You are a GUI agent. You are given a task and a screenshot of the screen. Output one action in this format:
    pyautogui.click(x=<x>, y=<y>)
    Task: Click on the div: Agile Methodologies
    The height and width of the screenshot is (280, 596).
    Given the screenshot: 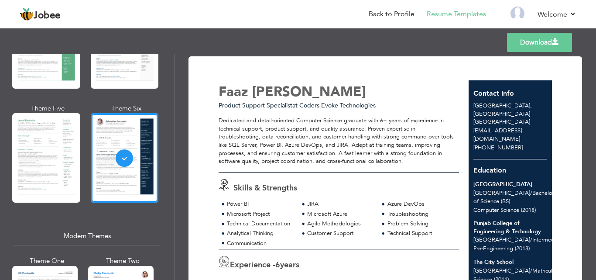 What is the action you would take?
    pyautogui.click(x=340, y=223)
    